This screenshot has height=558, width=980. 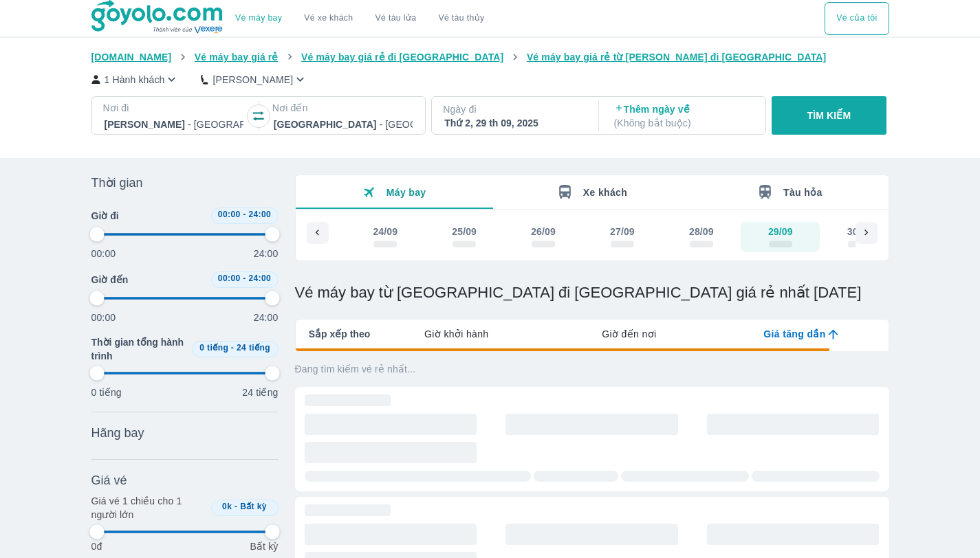 What do you see at coordinates (340, 334) in the screenshot?
I see `span: Sắp xếp theo` at bounding box center [340, 334].